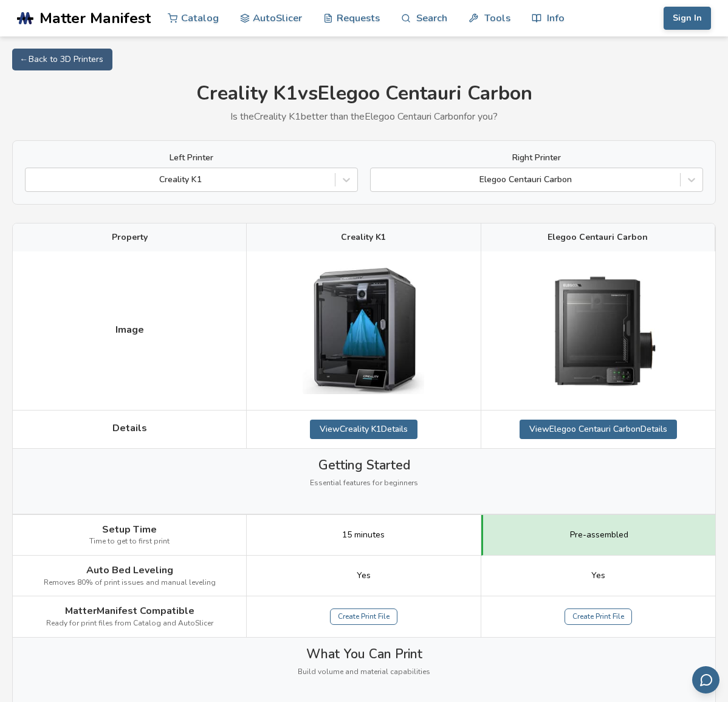  Describe the element at coordinates (364, 117) in the screenshot. I see `p: Is the Creality K1 better than the Elegoo Centauri Carbon for you?` at that location.